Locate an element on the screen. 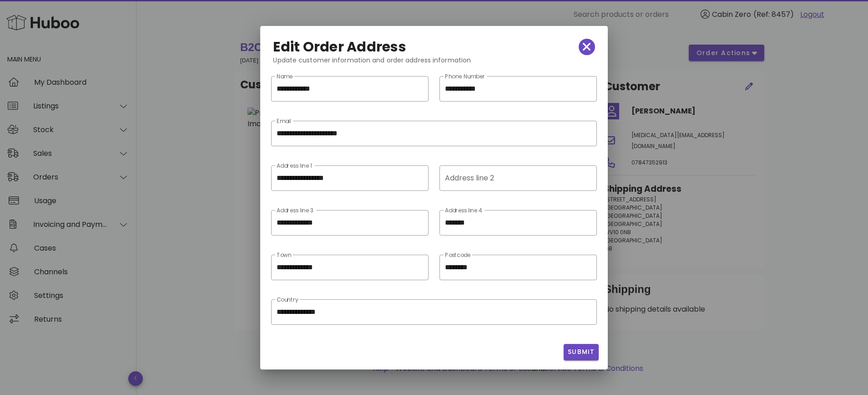 The height and width of the screenshot is (395, 868). label: Country is located at coordinates (287, 299).